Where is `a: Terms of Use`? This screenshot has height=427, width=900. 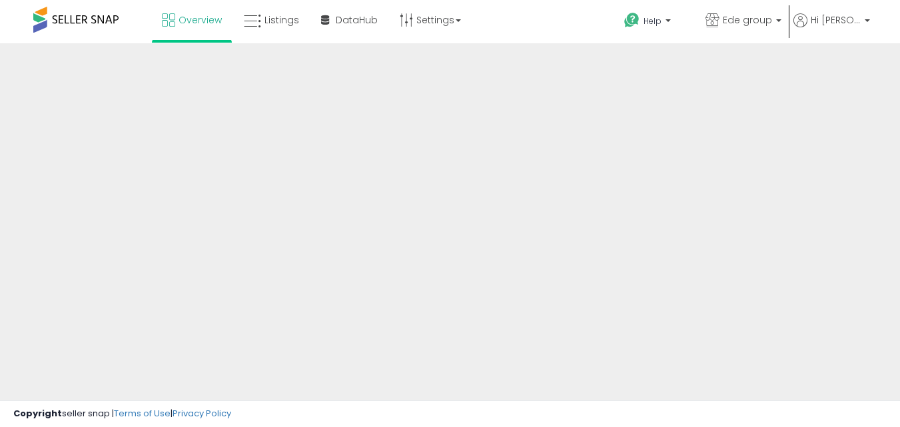
a: Terms of Use is located at coordinates (142, 413).